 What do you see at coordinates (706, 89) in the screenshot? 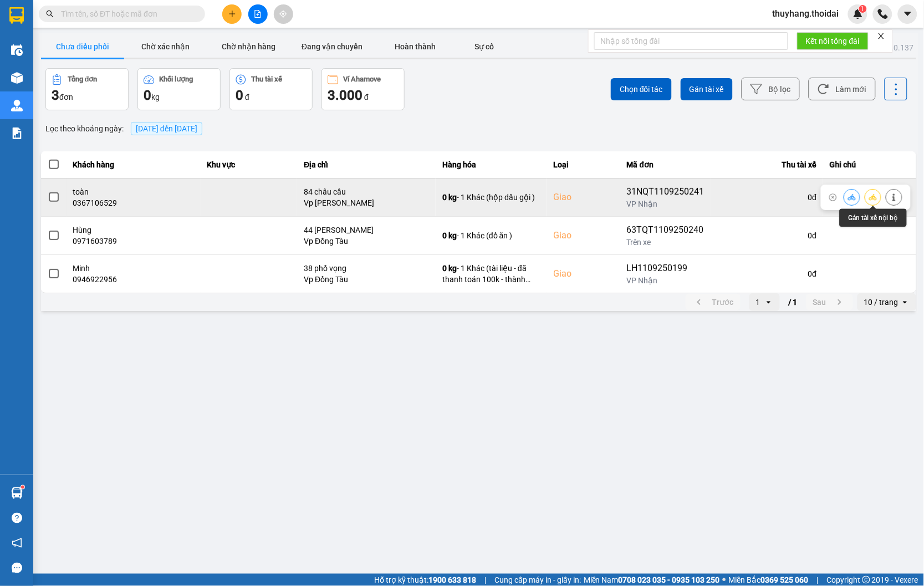
I see `span: Gán tài xế` at bounding box center [706, 89].